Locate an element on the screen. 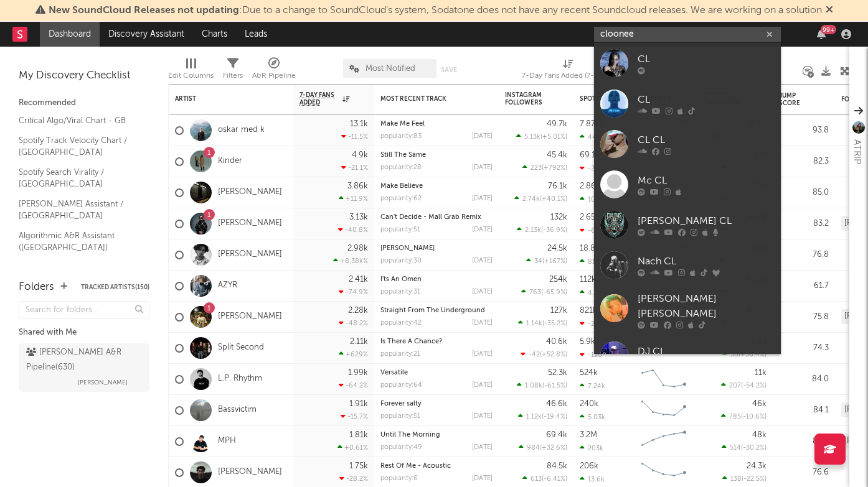 This screenshot has height=487, width=868. a: Bassvictim is located at coordinates (237, 410).